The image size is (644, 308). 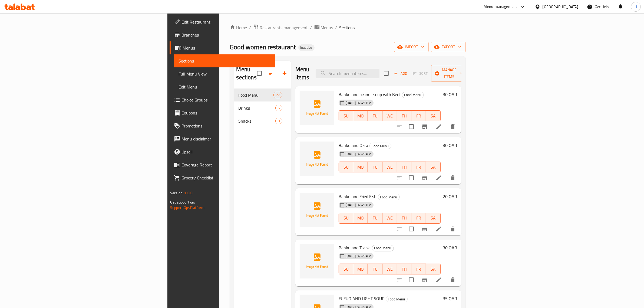 What do you see at coordinates (450, 299) in the screenshot?
I see `h6: 35 QAR` at bounding box center [450, 299].